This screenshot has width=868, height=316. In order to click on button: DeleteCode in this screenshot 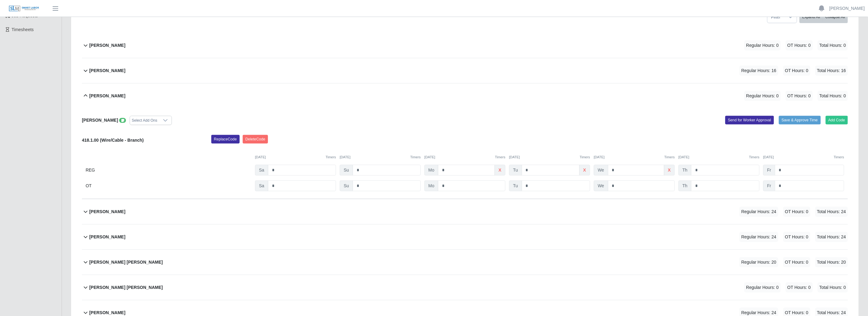, I will do `click(255, 139)`.